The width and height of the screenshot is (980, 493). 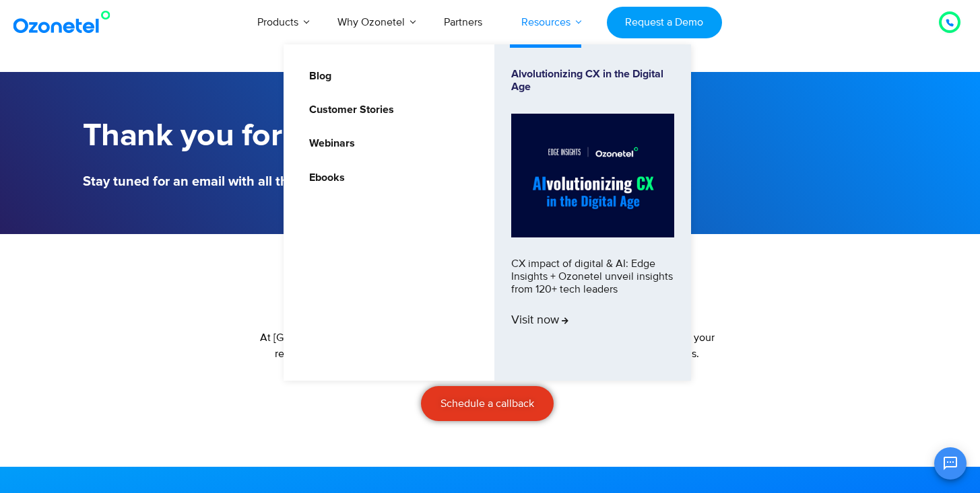 I want to click on a: Alvolutionizing CX in the Digital AgeCX impact of digital & AI: Edge Insights + Ozonetel unveil i..., so click(x=593, y=213).